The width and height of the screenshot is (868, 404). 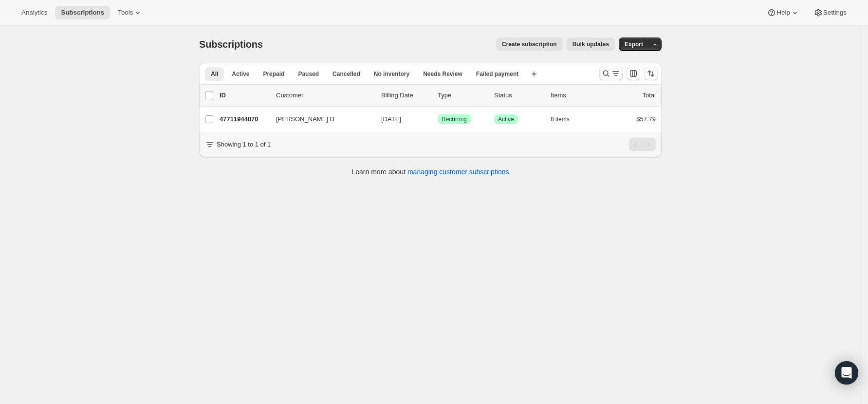 I want to click on a: managing customer subscriptions, so click(x=458, y=171).